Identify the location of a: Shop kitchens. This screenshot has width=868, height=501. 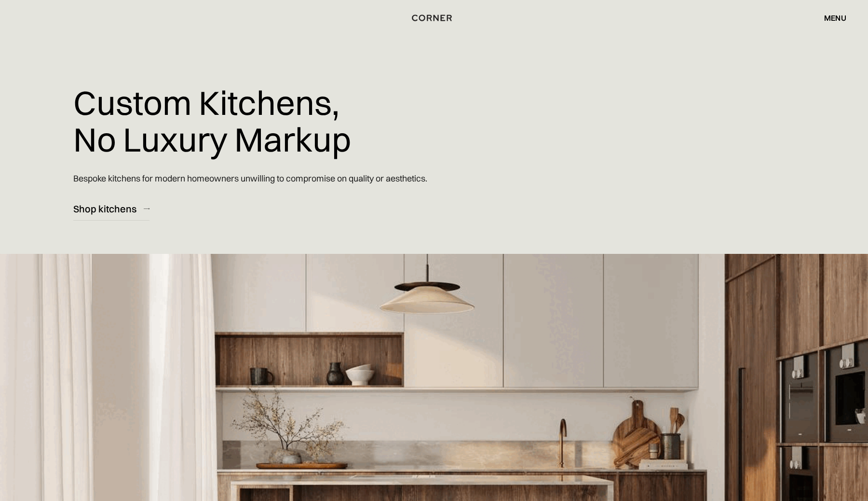
(111, 208).